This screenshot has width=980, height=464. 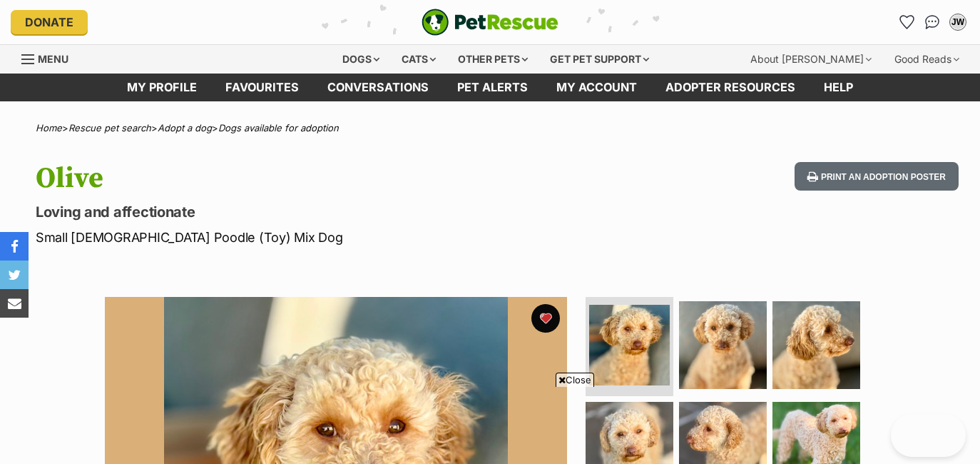 What do you see at coordinates (599, 60) in the screenshot?
I see `div: Get pet support` at bounding box center [599, 60].